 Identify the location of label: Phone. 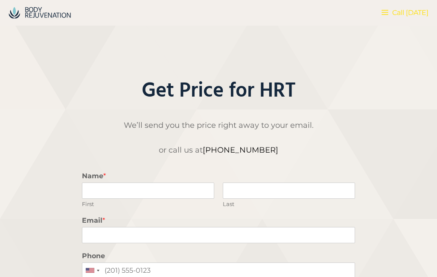
(219, 256).